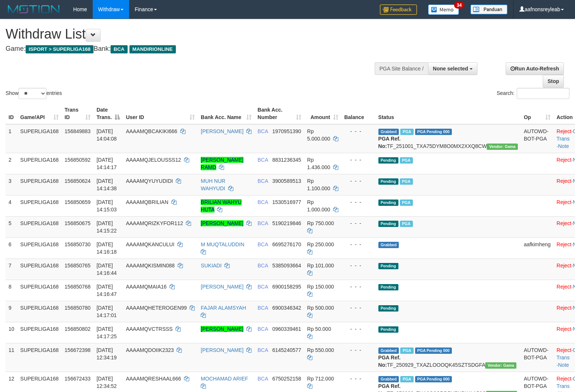  Describe the element at coordinates (319, 184) in the screenshot. I see `span: Rp 1.100.000` at that location.